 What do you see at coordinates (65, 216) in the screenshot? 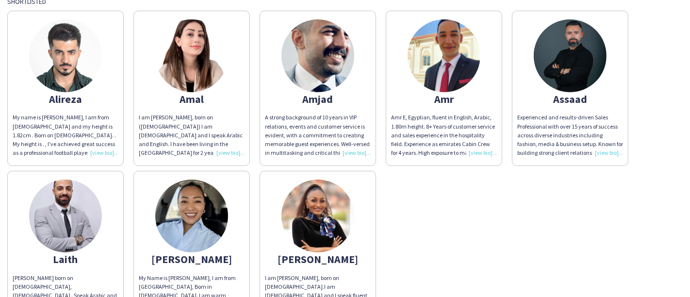
I see `img: thumb-6728c416b7d28.jpg` at bounding box center [65, 216].